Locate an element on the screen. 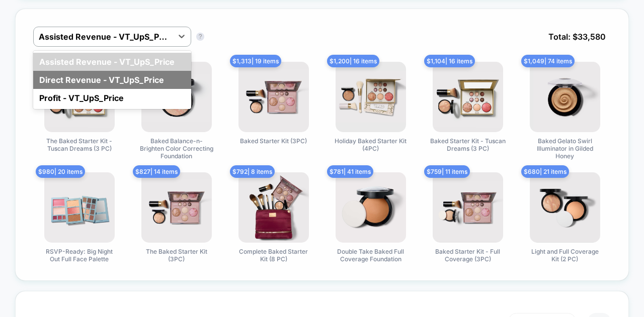 The height and width of the screenshot is (317, 644). img: The Baked Starter Kit (3PC) is located at coordinates (177, 208).